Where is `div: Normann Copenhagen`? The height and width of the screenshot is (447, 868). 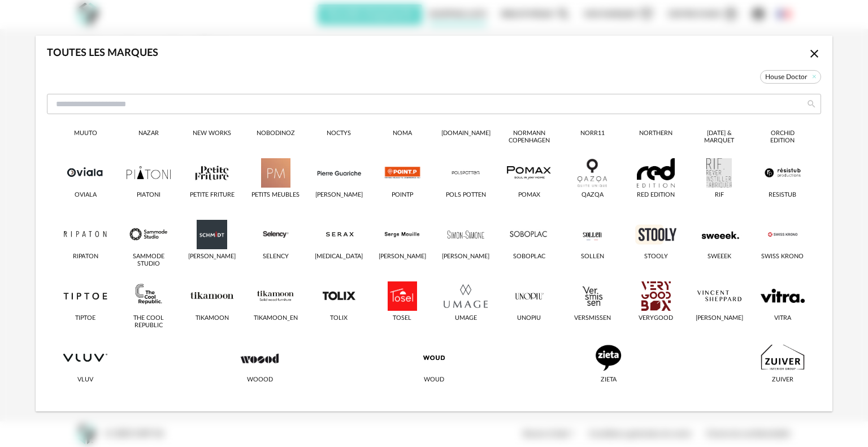 div: Normann Copenhagen is located at coordinates (529, 137).